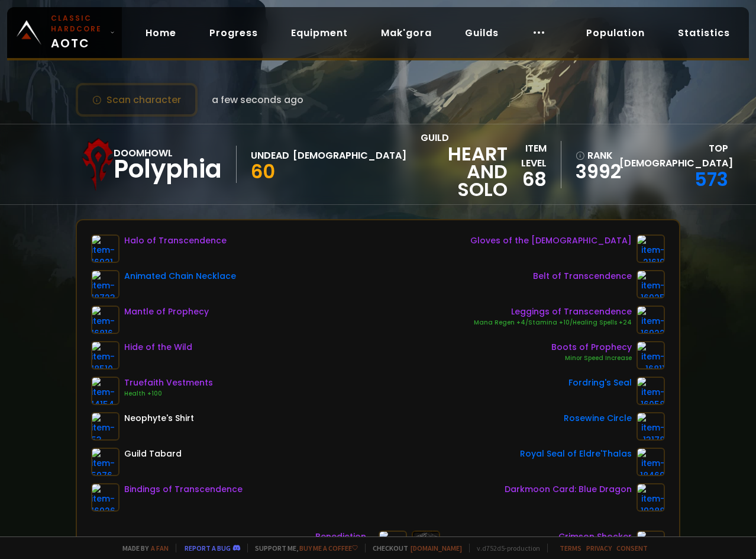 The image size is (756, 559). Describe the element at coordinates (651, 249) in the screenshot. I see `img: item-21619` at that location.